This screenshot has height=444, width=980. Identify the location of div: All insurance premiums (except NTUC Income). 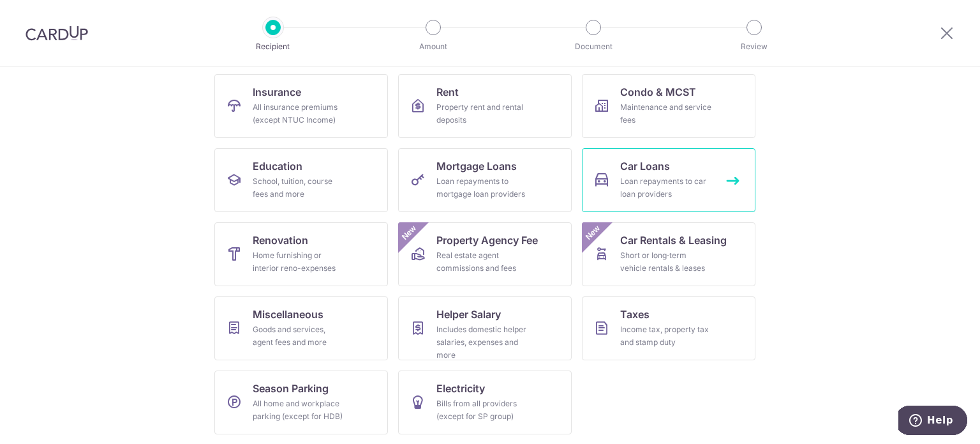
(299, 114).